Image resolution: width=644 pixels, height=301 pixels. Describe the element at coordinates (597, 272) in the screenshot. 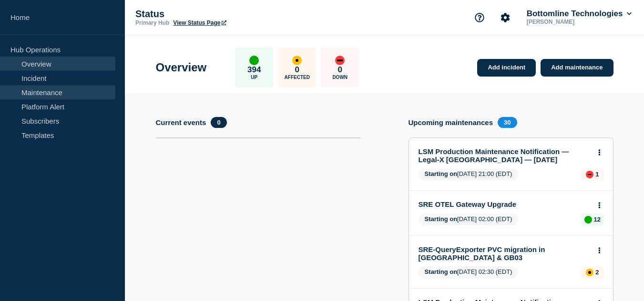

I see `p: 2` at that location.